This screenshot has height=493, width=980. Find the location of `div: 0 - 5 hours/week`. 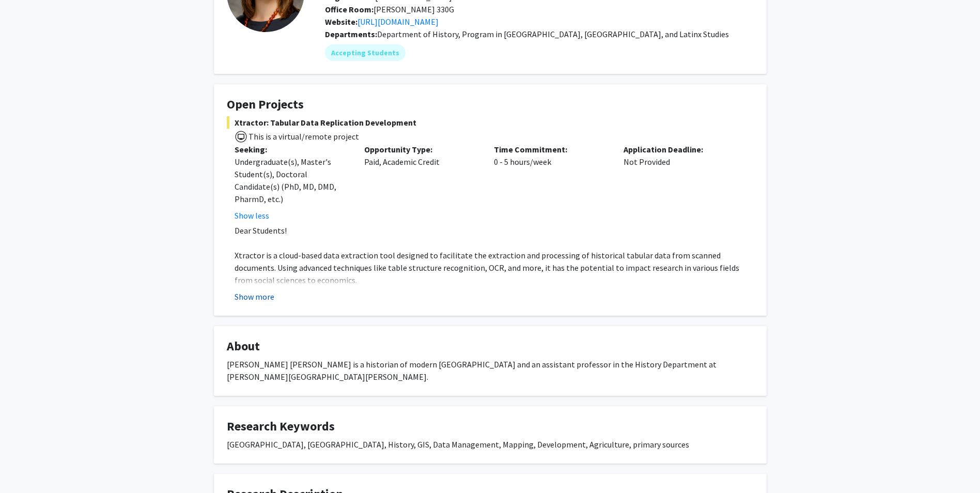

div: 0 - 5 hours/week is located at coordinates (550, 182).